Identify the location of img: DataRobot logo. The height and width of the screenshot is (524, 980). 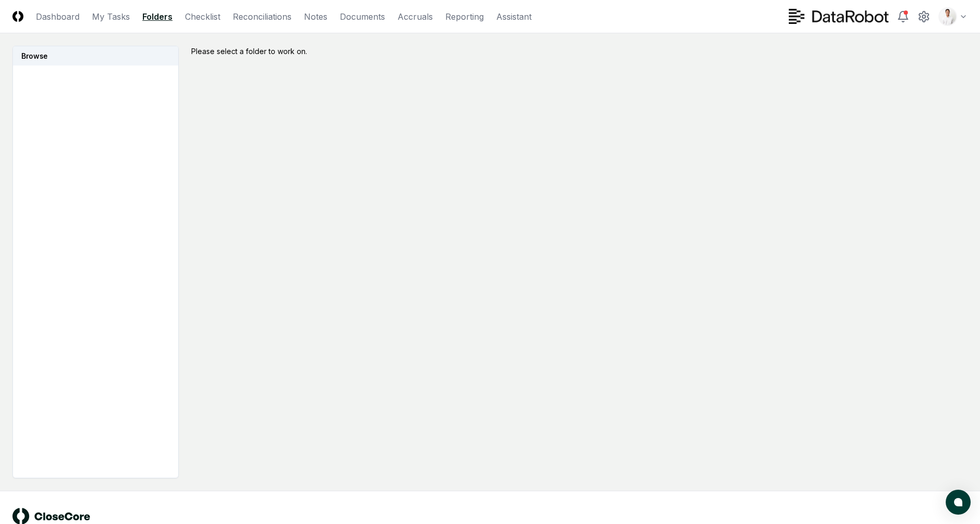
(838, 16).